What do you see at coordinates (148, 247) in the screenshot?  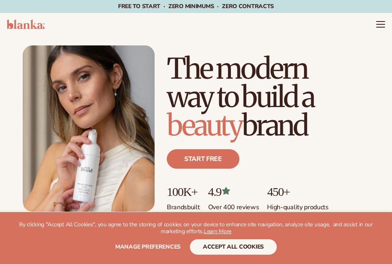 I see `button: Manage preferences` at bounding box center [148, 247].